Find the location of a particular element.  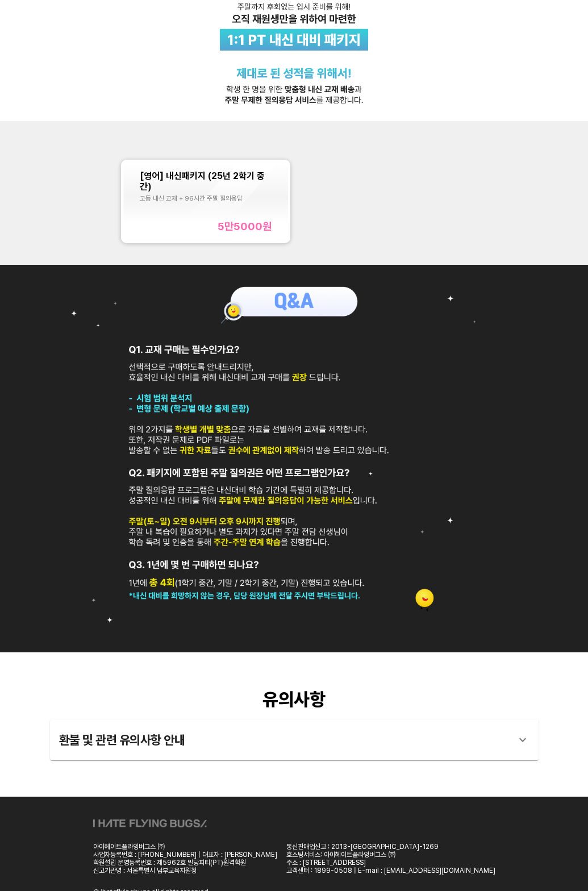

div: 고등 내신 교재 + 96시간 주말 질의응답 is located at coordinates (206, 198).